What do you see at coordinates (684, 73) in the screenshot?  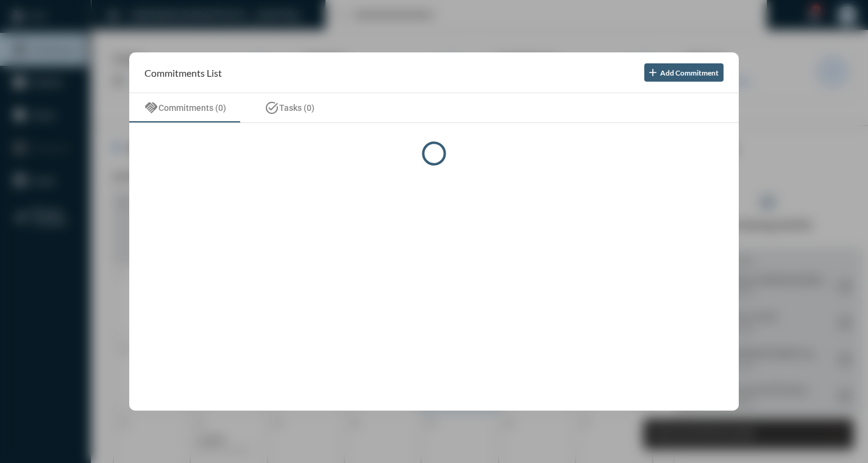 I see `button: Add Commitment` at bounding box center [684, 73].